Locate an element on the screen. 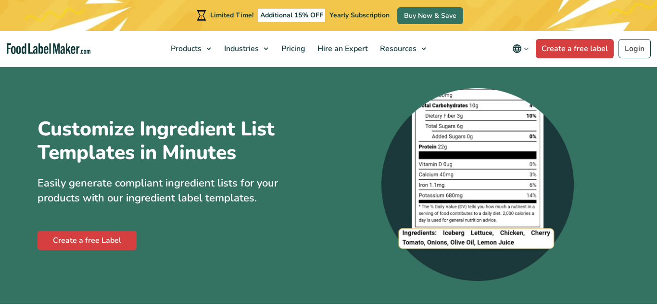  a: Hire an Expert is located at coordinates (342, 49).